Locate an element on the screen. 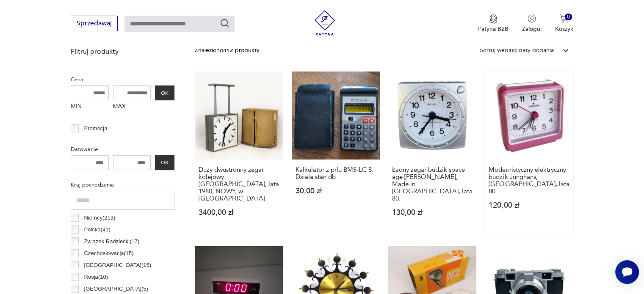 The height and width of the screenshot is (294, 644). p: Czechosłowacja ( 15 ) is located at coordinates (109, 254).